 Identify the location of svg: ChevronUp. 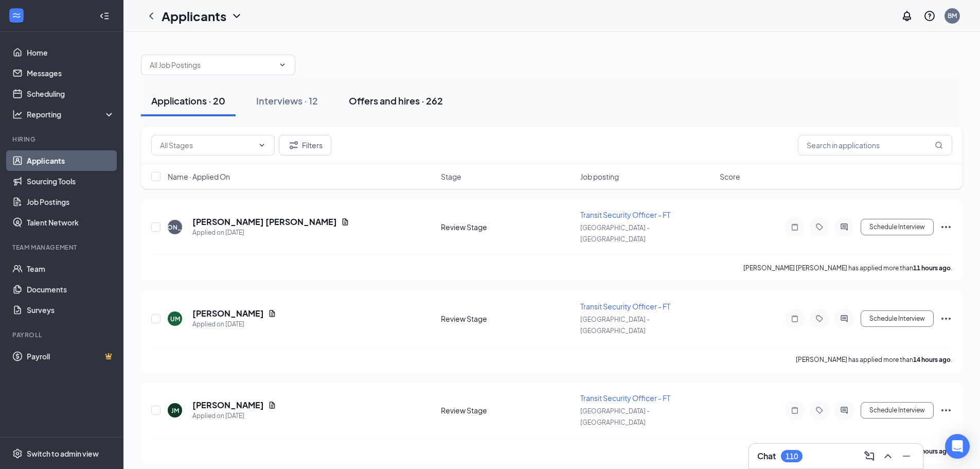
(888, 456).